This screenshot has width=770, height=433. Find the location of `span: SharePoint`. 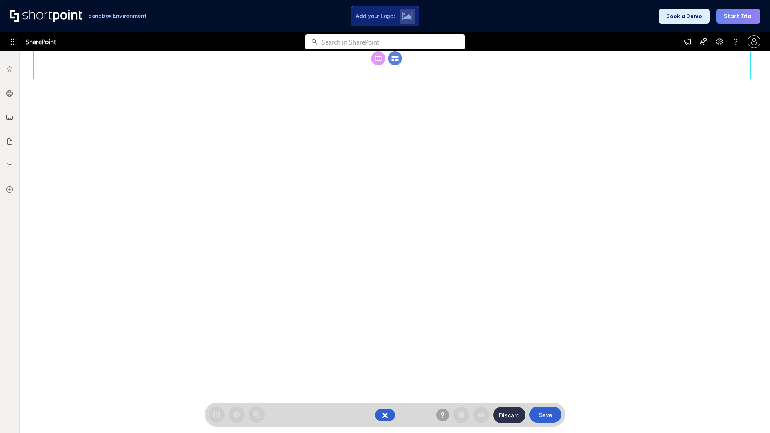

span: SharePoint is located at coordinates (40, 42).